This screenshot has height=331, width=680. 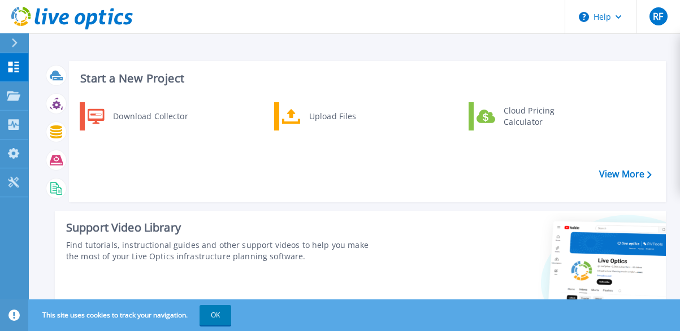 What do you see at coordinates (332, 116) in the screenshot?
I see `a: Upload Files` at bounding box center [332, 116].